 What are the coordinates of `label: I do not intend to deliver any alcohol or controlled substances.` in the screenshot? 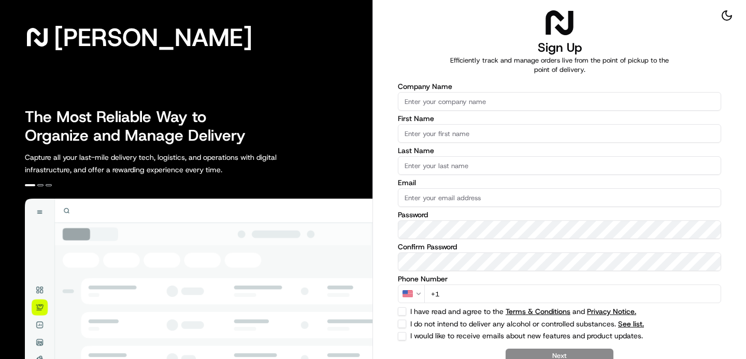 It's located at (539, 324).